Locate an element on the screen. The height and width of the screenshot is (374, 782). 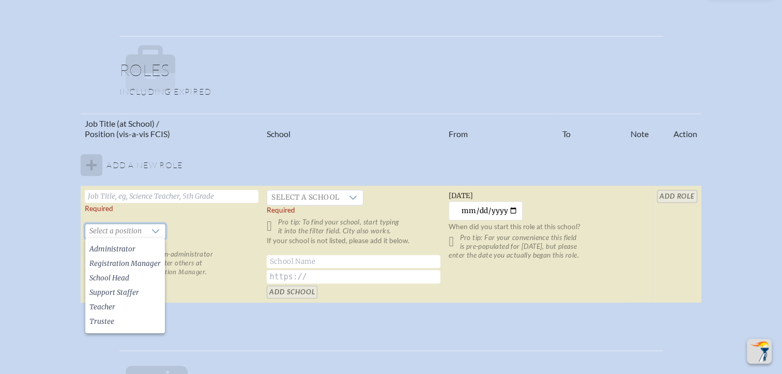
span: Administrator is located at coordinates (112, 249).